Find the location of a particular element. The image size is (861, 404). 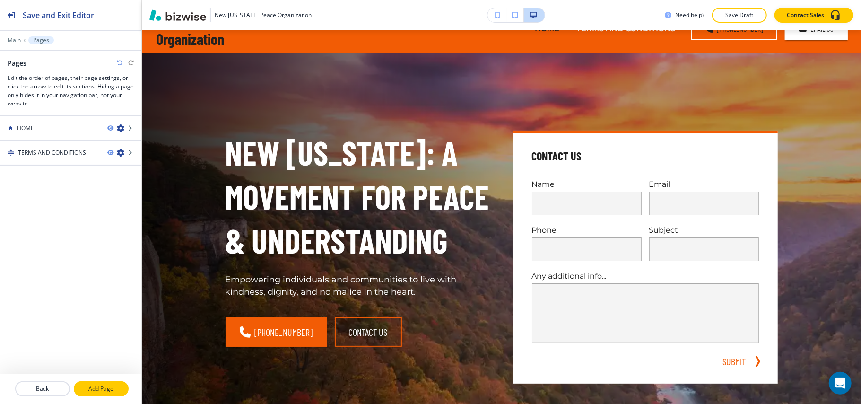

h4: TERMS AND CONDITIONS is located at coordinates (52, 153).